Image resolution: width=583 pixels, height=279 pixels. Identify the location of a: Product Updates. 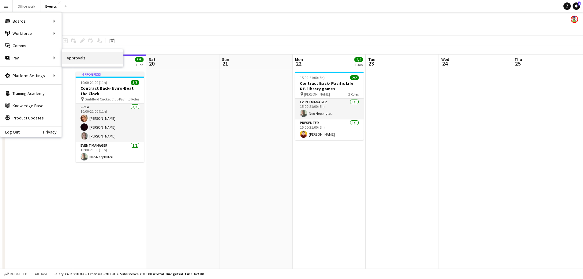
(31, 118).